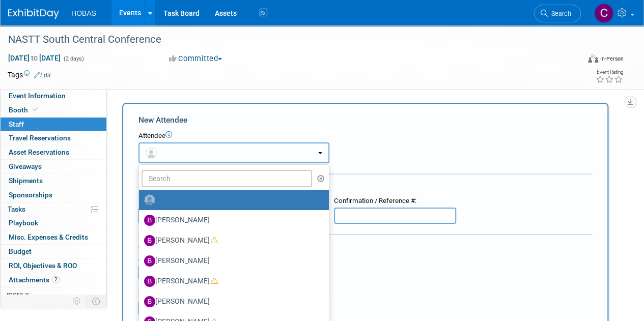  Describe the element at coordinates (31, 195) in the screenshot. I see `span: Sponsorships` at that location.